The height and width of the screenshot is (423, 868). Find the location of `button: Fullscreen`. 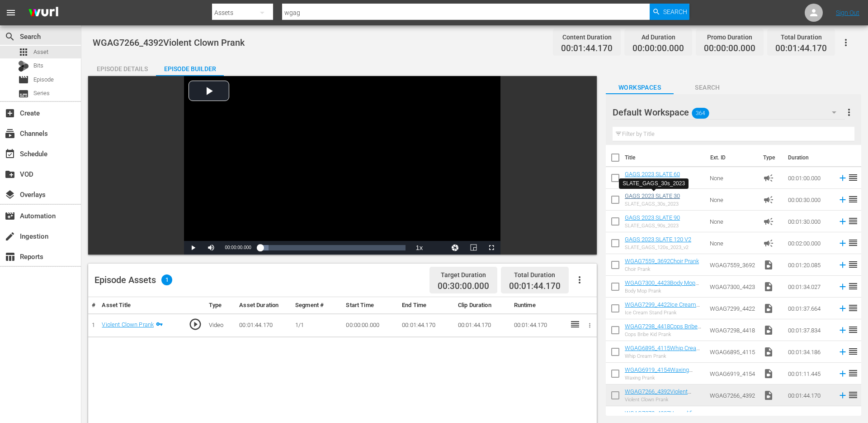

button: Fullscreen is located at coordinates (491, 248).